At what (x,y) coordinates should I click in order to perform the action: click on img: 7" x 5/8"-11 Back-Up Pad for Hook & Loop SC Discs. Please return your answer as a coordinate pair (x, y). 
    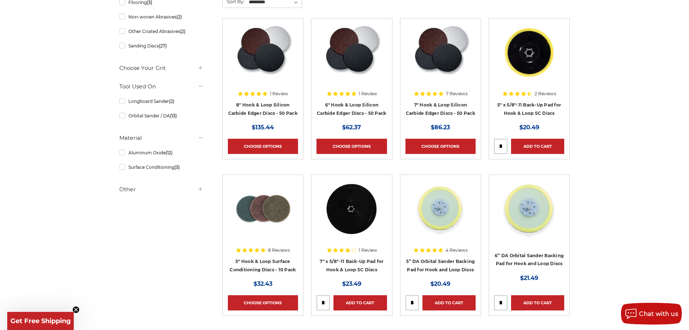
    Looking at the image, I should click on (352, 209).